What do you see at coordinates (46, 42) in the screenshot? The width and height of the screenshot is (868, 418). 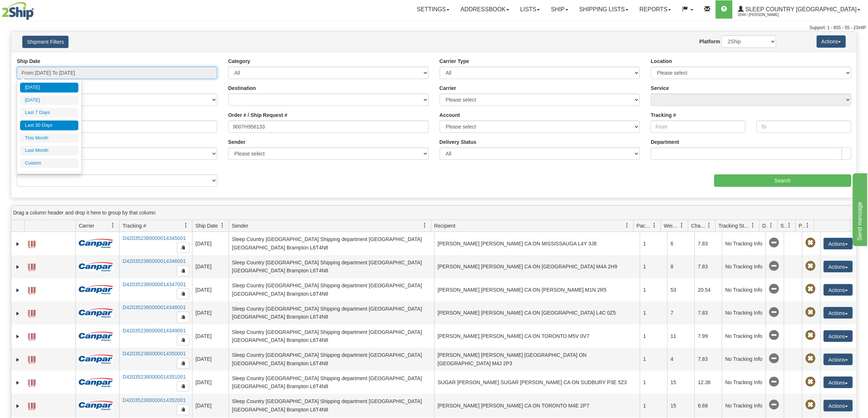 I see `button: Shipment Filters` at bounding box center [46, 42].